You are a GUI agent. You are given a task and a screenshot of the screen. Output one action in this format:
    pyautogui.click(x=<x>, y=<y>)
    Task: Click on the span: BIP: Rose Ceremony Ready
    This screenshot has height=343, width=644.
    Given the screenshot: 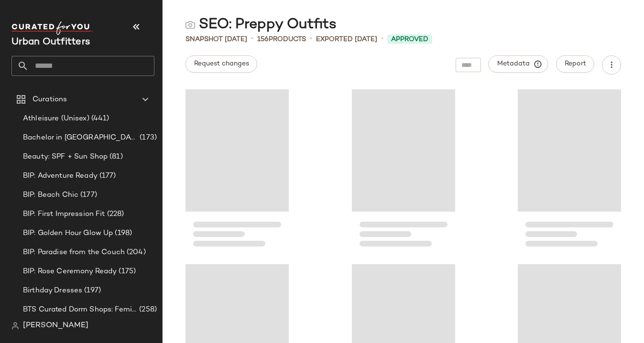 What is the action you would take?
    pyautogui.click(x=70, y=272)
    